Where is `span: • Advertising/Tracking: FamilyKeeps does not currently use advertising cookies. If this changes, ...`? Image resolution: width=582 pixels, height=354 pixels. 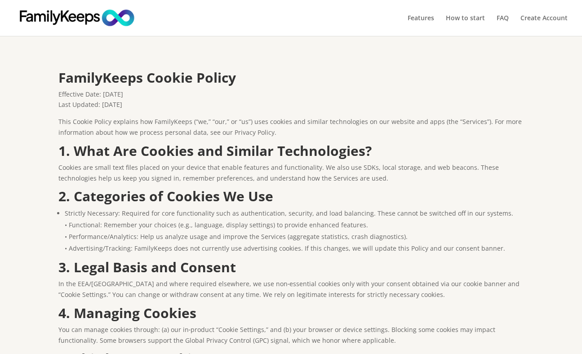
span: • Advertising/Tracking: FamilyKeeps does not currently use advertising cookies. If this changes, ... is located at coordinates (285, 248).